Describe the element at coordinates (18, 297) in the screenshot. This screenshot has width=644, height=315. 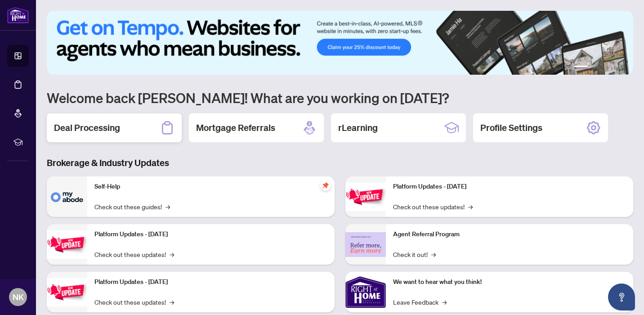
I see `span: NK` at that location.